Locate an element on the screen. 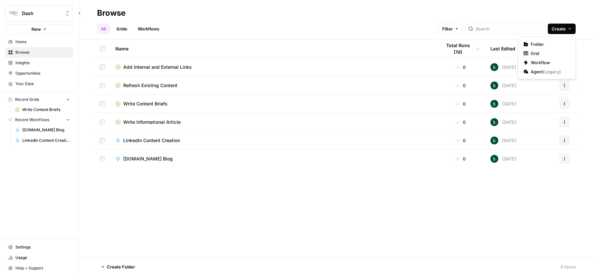  div: Name is located at coordinates (273, 49).